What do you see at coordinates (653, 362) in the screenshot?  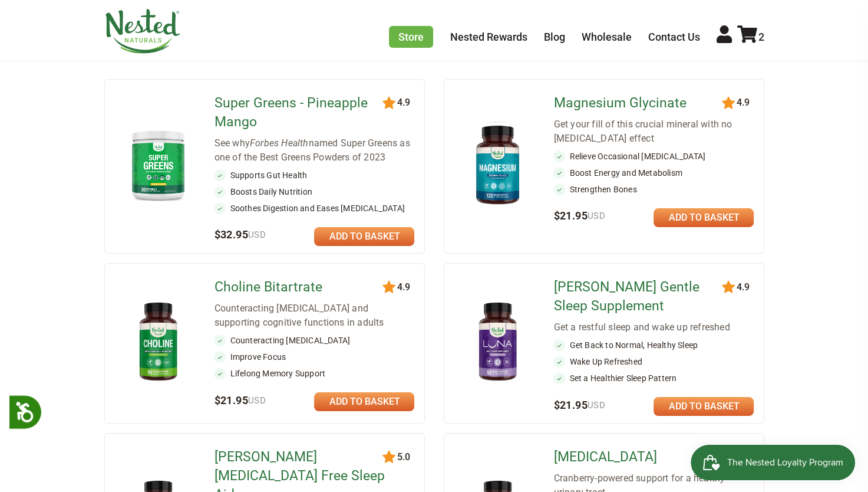 I see `li: Wake Up Refreshed` at bounding box center [653, 362].